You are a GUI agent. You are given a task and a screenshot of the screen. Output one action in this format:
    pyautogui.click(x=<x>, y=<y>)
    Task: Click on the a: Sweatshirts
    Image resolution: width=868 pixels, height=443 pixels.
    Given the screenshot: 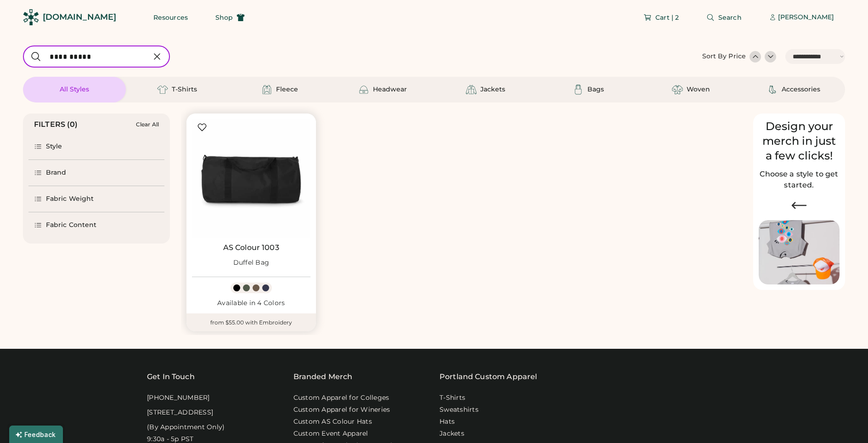 What is the action you would take?
    pyautogui.click(x=458, y=410)
    